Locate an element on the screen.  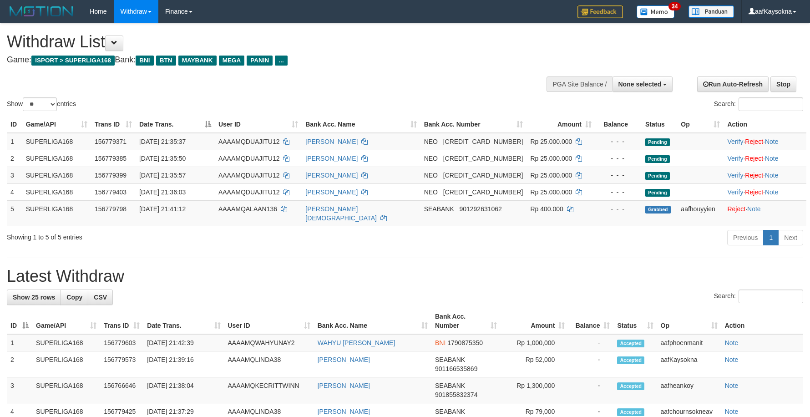
a: CSV is located at coordinates (100, 297).